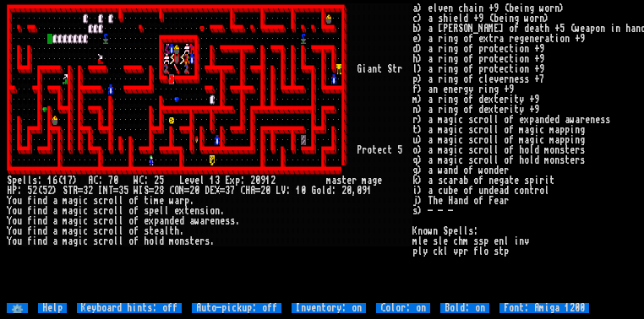 The image size is (644, 319). What do you see at coordinates (171, 201) in the screenshot?
I see `div: w` at bounding box center [171, 201].